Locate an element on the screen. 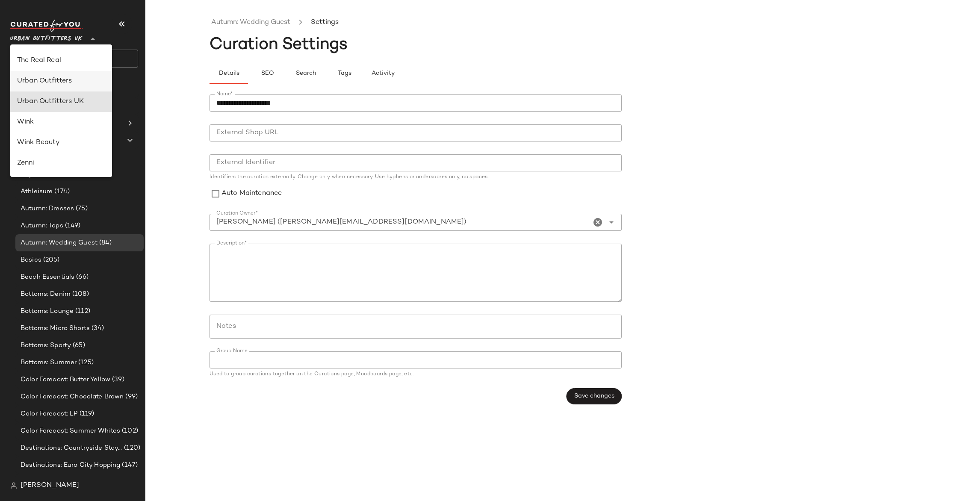 The width and height of the screenshot is (980, 501). span: Tags is located at coordinates (344, 73).